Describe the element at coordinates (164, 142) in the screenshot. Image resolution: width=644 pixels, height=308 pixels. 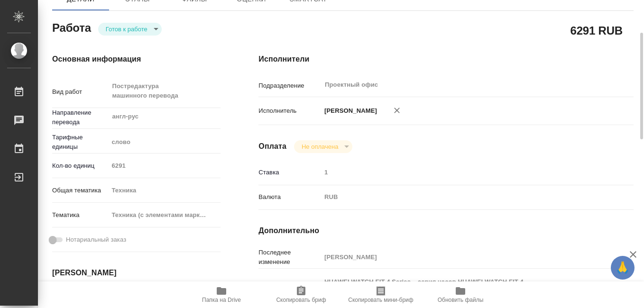
I see `div: слово` at that location.